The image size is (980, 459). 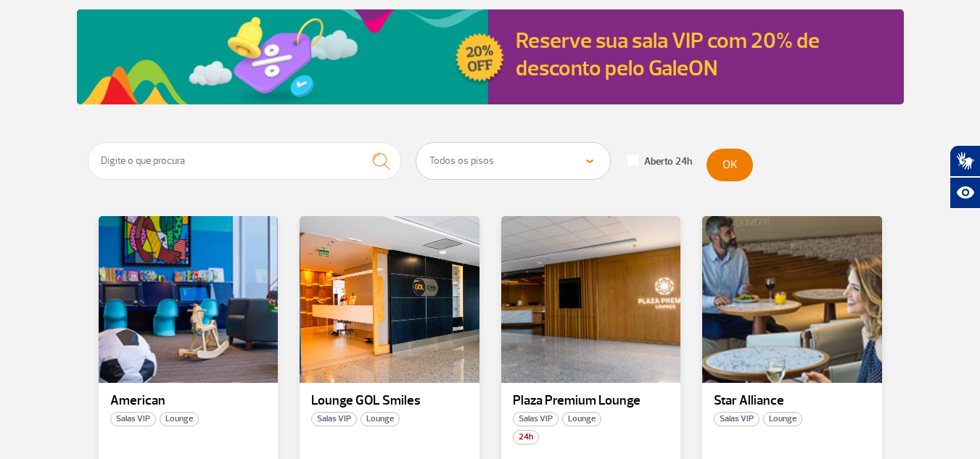 I want to click on button: Abrir recursos assistivos., so click(x=965, y=193).